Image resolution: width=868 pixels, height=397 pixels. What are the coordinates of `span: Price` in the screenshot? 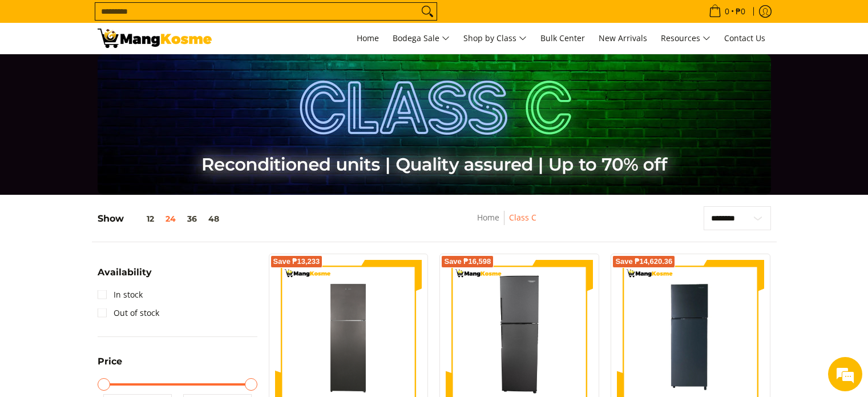 It's located at (109, 362).